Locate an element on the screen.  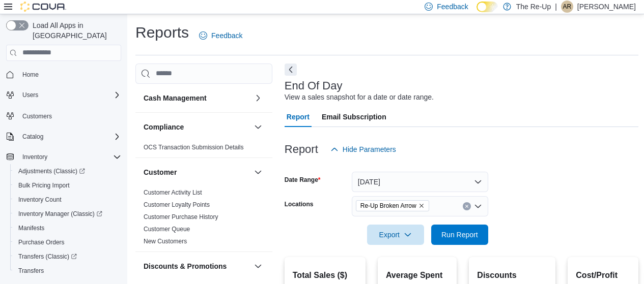
a: Feedback is located at coordinates (221, 36).